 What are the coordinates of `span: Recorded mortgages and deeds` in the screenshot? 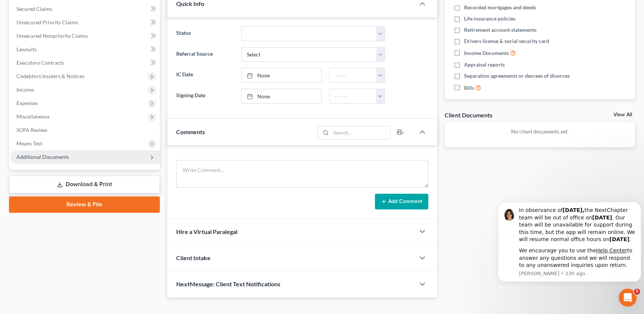 It's located at (500, 8).